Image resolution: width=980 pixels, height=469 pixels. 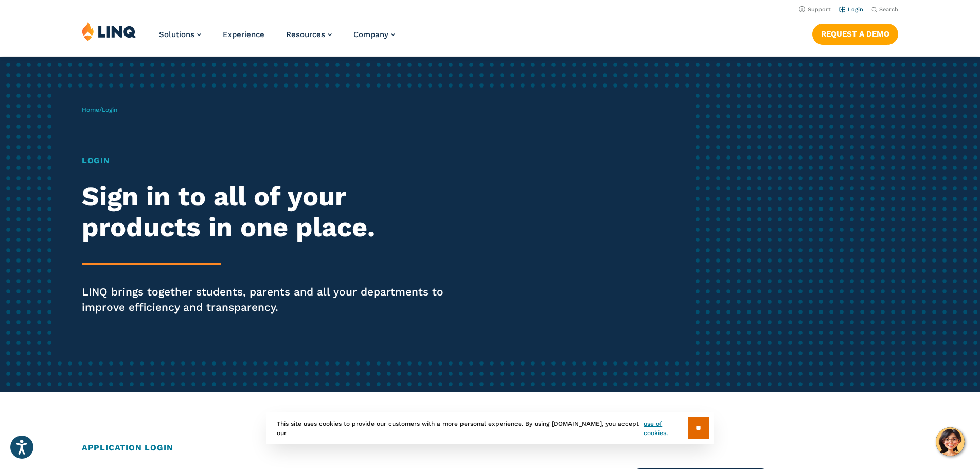 I want to click on p: LINQ brings together students, parents and all your departments to improve efficiency and transpa..., so click(x=271, y=300).